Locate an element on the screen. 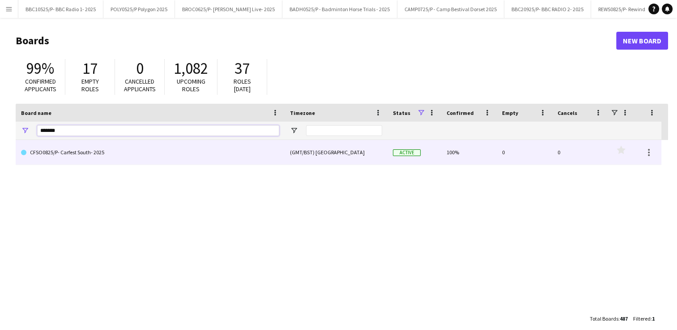 Image resolution: width=677 pixels, height=330 pixels. span: Timezone is located at coordinates (303, 113).